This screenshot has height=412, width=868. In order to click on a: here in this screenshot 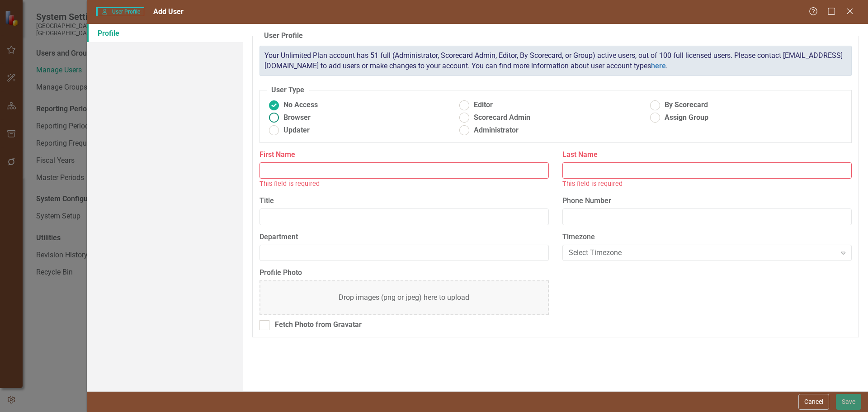, I will do `click(659, 66)`.